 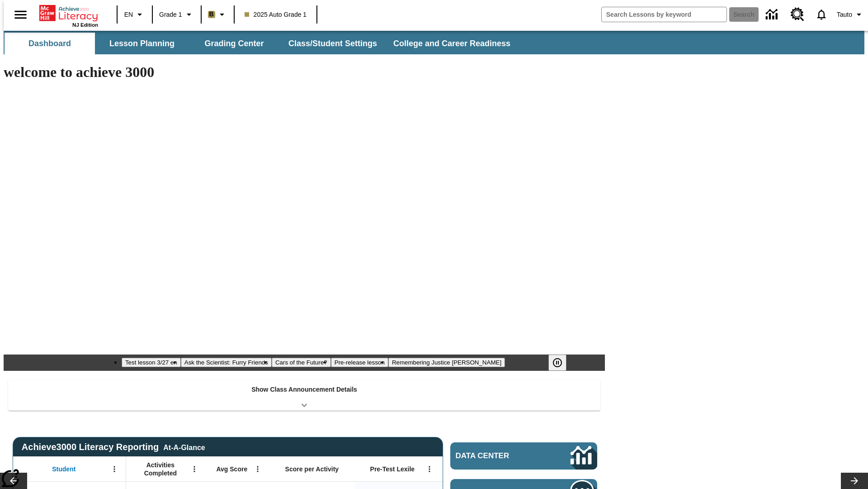 I want to click on div: Home, so click(x=69, y=16).